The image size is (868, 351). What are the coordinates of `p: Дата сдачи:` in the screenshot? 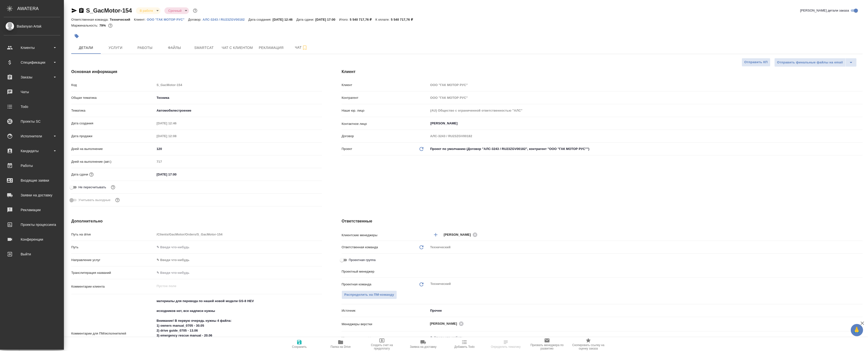 It's located at (306, 20).